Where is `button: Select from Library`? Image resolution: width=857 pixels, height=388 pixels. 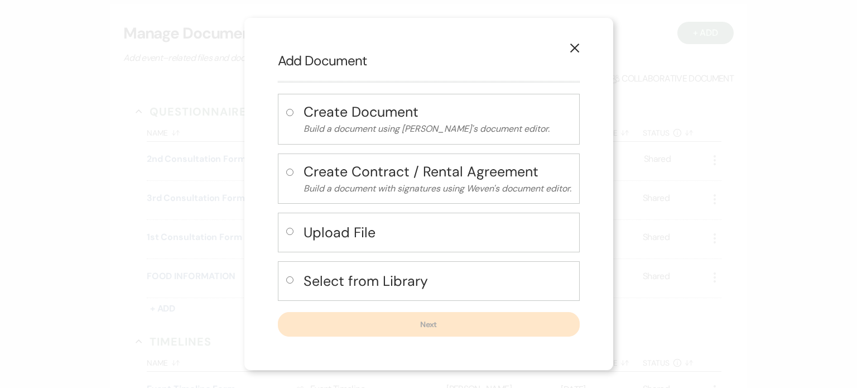
button: Select from Library is located at coordinates (437, 281).